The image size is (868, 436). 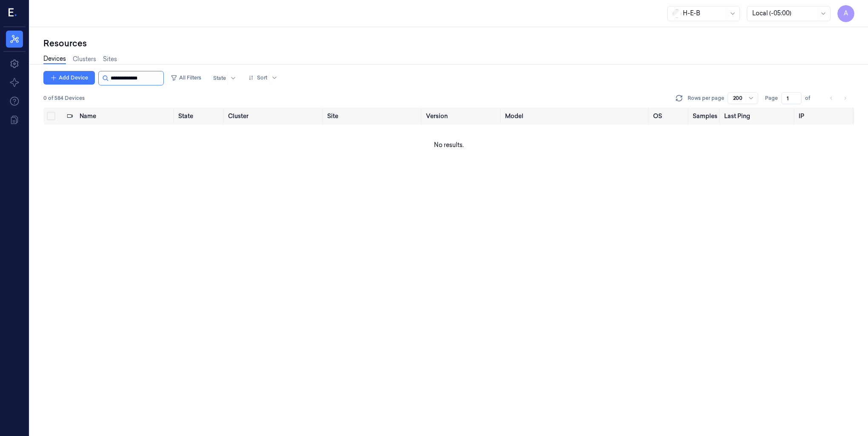 What do you see at coordinates (462, 116) in the screenshot?
I see `th: Version` at bounding box center [462, 116].